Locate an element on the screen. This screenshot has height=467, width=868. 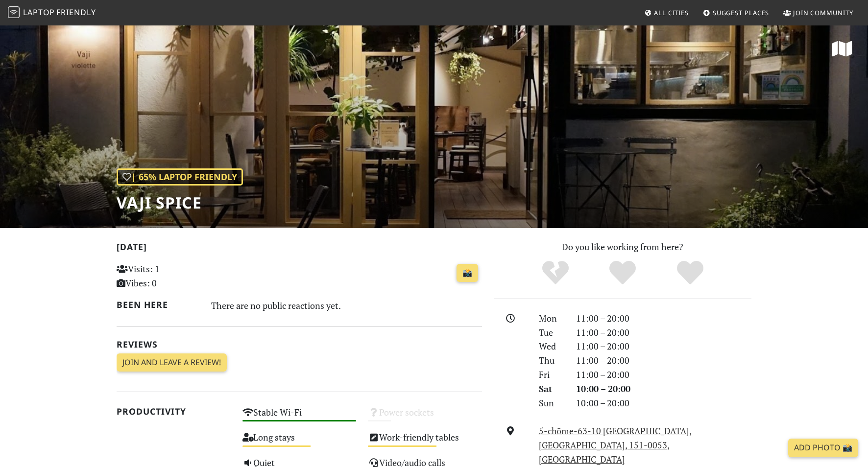
a: Join and leave a review! is located at coordinates (171, 363).